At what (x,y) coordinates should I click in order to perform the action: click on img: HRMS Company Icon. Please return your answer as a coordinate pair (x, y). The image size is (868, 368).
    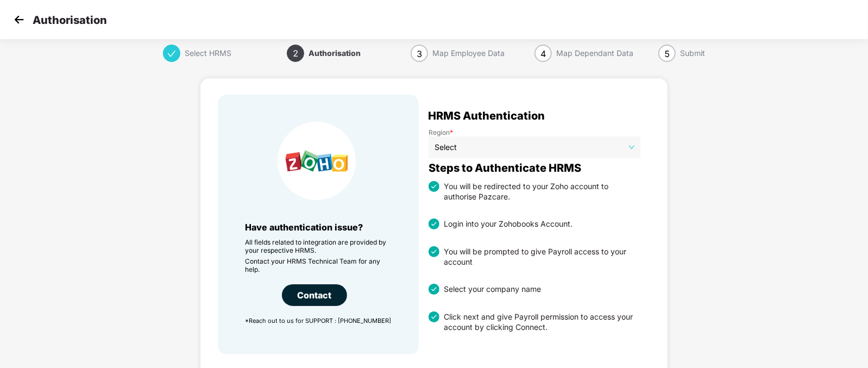
    Looking at the image, I should click on (316, 161).